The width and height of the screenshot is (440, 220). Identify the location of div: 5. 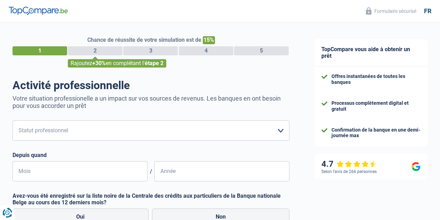
(262, 51).